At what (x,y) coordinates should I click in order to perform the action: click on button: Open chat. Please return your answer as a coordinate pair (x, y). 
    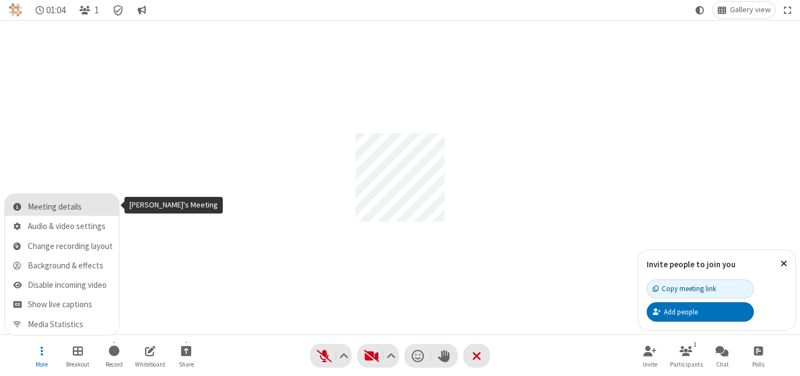
    Looking at the image, I should click on (722, 356).